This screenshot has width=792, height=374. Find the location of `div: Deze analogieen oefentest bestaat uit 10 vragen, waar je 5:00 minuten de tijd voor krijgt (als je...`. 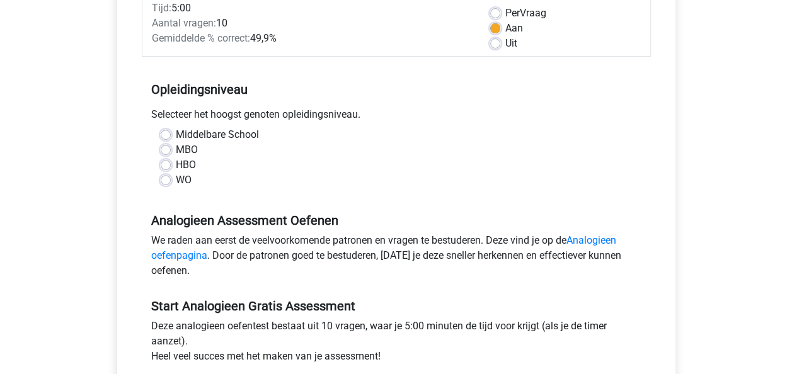

div: Deze analogieen oefentest bestaat uit 10 vragen, waar je 5:00 minuten de tijd voor krijgt (als je... is located at coordinates (396, 344).